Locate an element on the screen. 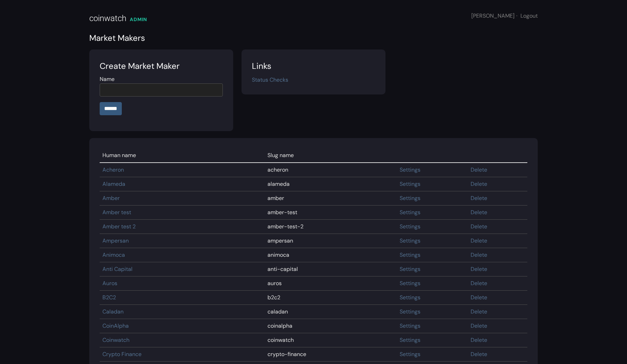 This screenshot has width=627, height=364. a: Animoca is located at coordinates (114, 255).